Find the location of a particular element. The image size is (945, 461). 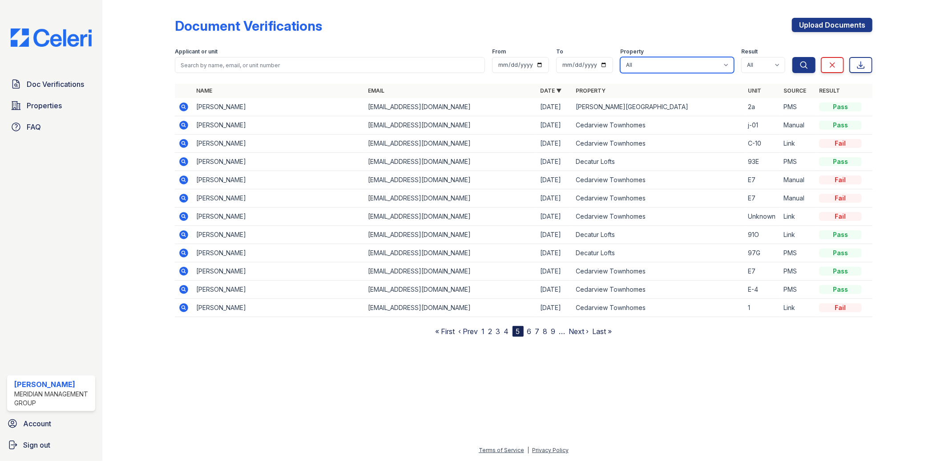

span: Account is located at coordinates (37, 423).